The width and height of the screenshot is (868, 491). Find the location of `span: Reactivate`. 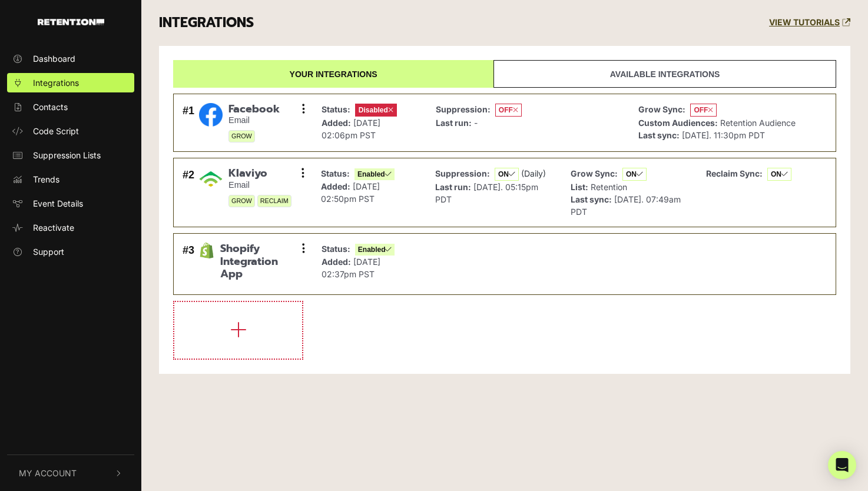

span: Reactivate is located at coordinates (54, 227).